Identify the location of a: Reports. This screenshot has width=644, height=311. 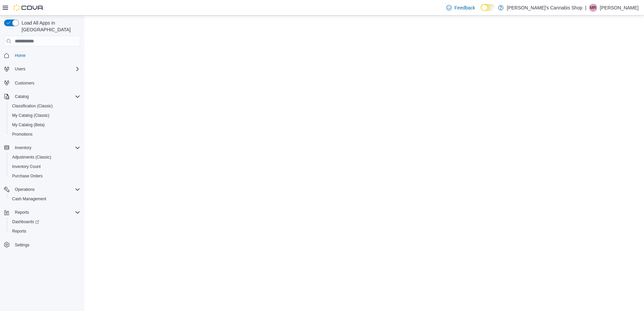
(19, 232).